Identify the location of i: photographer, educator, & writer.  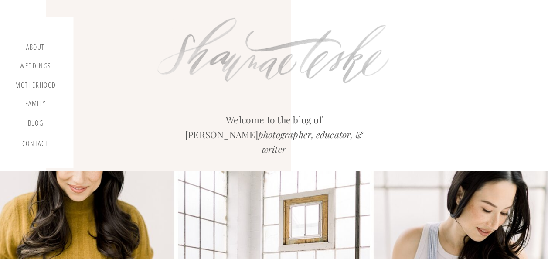
(310, 142).